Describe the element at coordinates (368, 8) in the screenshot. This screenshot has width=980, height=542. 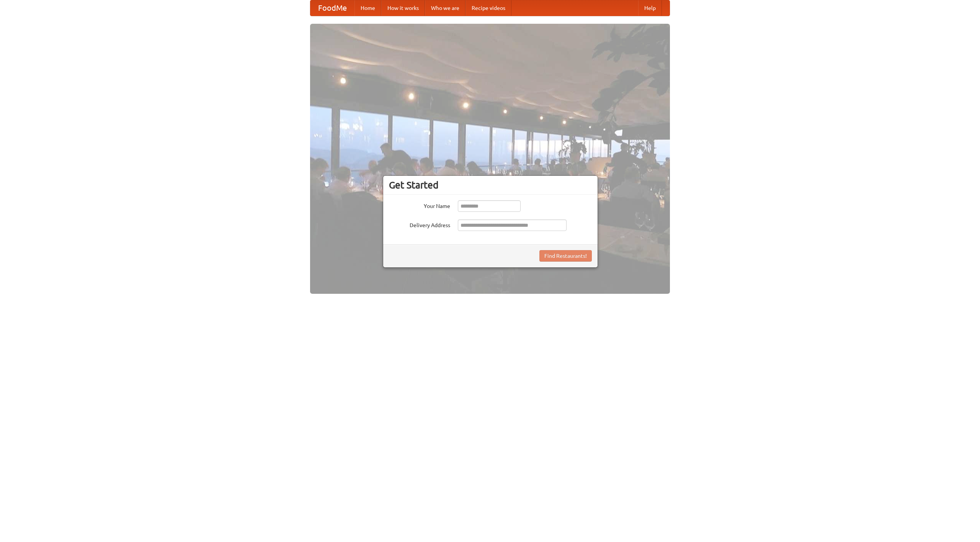
I see `a: Home` at that location.